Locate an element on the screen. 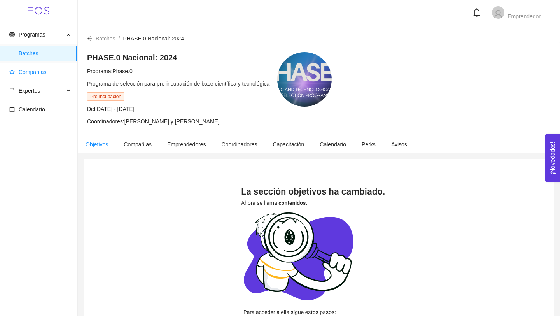  span: bell is located at coordinates (476, 12).